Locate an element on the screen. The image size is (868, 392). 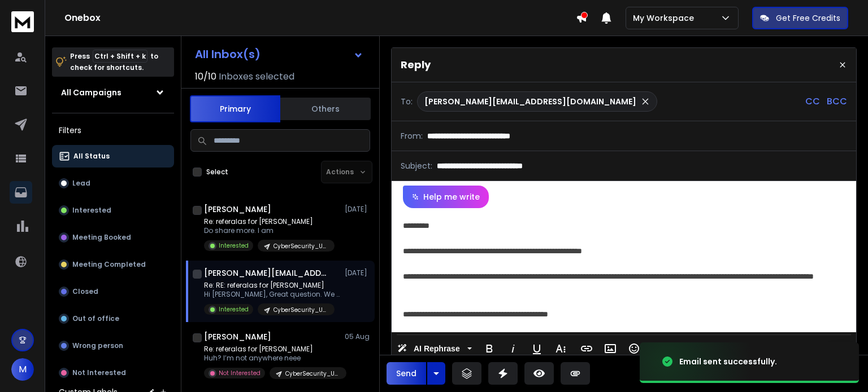
p: Subject: is located at coordinates (416, 166).